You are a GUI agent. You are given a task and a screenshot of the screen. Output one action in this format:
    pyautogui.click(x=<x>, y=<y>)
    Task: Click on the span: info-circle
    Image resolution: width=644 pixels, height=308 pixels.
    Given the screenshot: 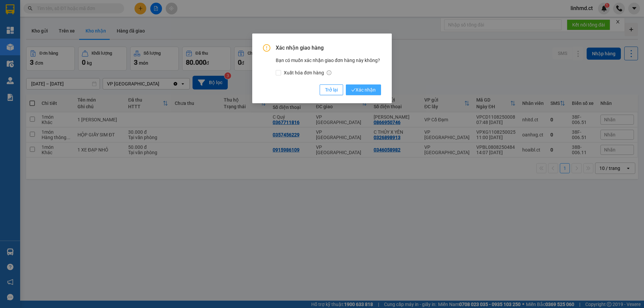 What is the action you would take?
    pyautogui.click(x=329, y=72)
    